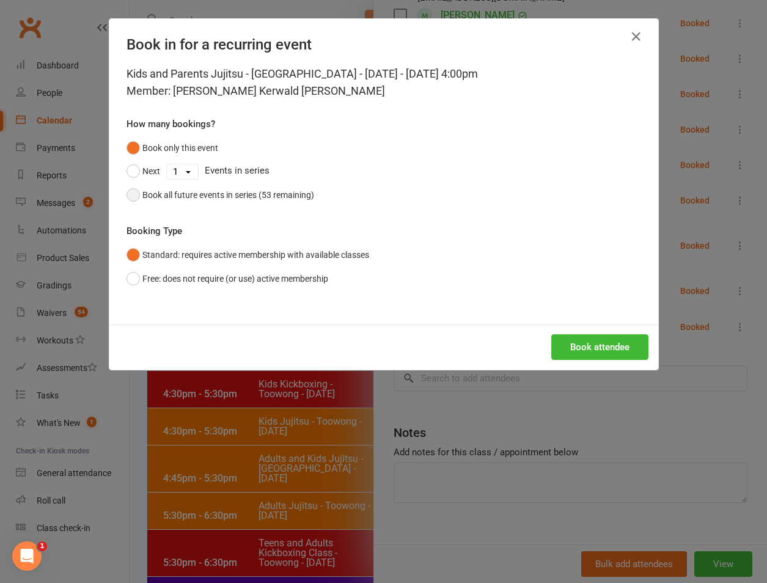  What do you see at coordinates (384, 45) in the screenshot?
I see `h4: Book in for a recurring event` at bounding box center [384, 45].